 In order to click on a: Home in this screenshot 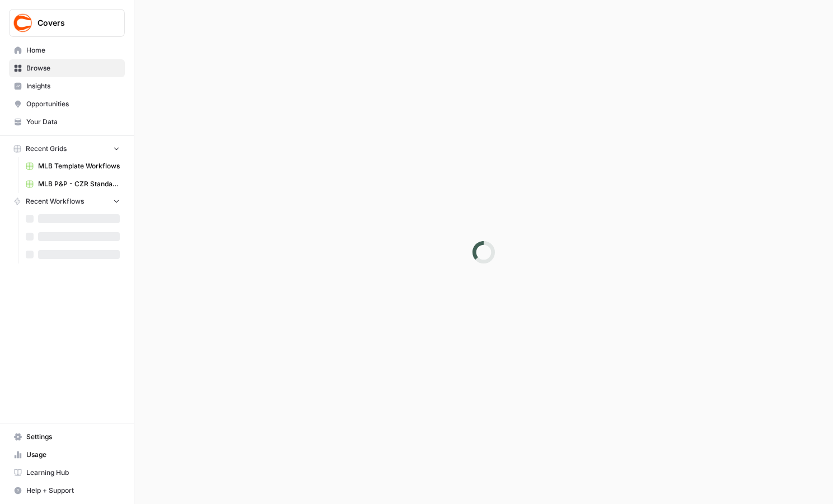, I will do `click(66, 51)`.